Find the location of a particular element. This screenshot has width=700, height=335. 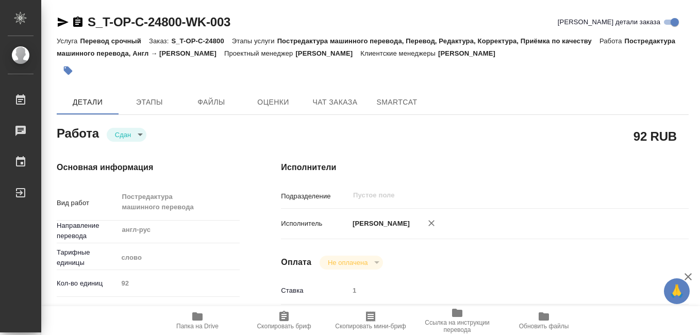

p: Работа is located at coordinates (612, 41).